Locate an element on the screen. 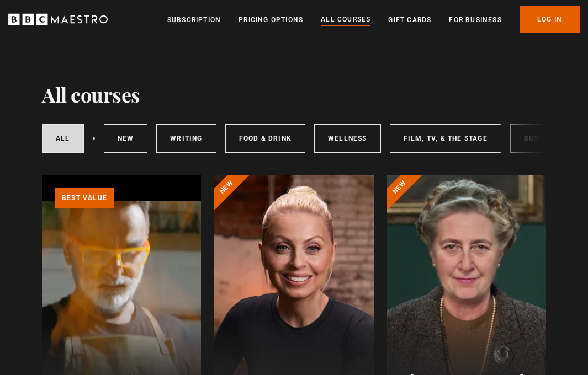 The image size is (588, 375). p: Best value is located at coordinates (85, 198).